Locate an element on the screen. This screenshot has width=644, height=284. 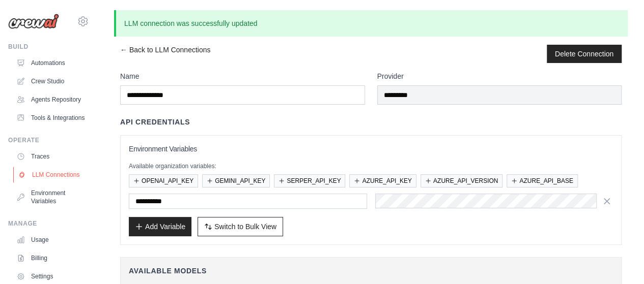
a: Traces is located at coordinates (50, 157).